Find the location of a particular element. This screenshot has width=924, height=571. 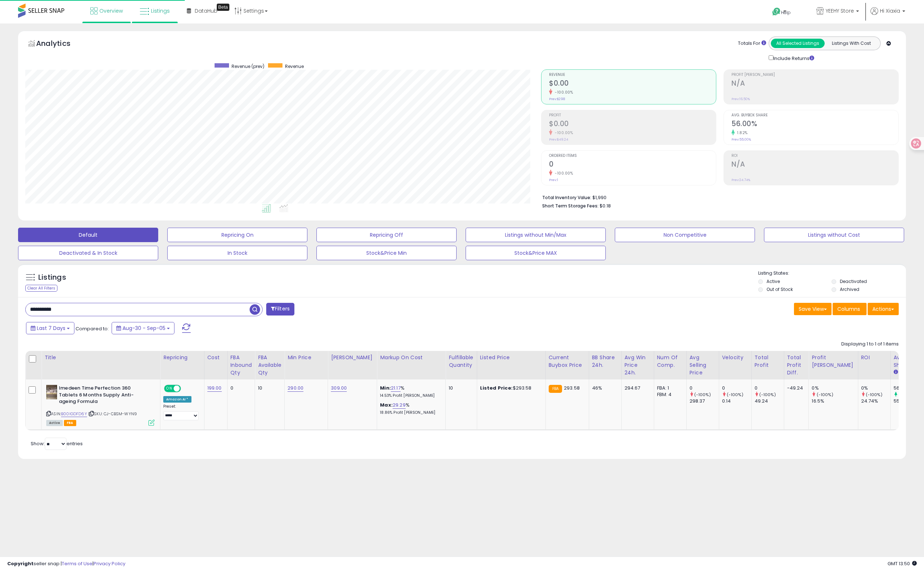

a: 290.00 is located at coordinates (295, 388).